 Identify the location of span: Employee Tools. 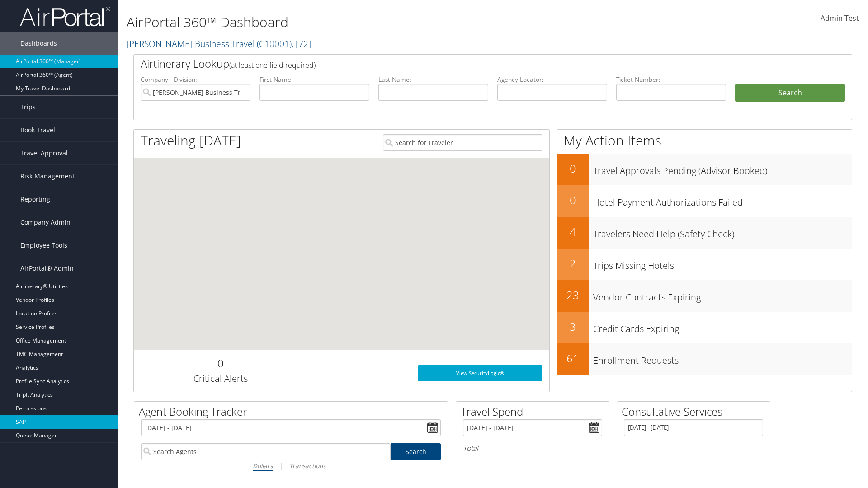
(44, 246).